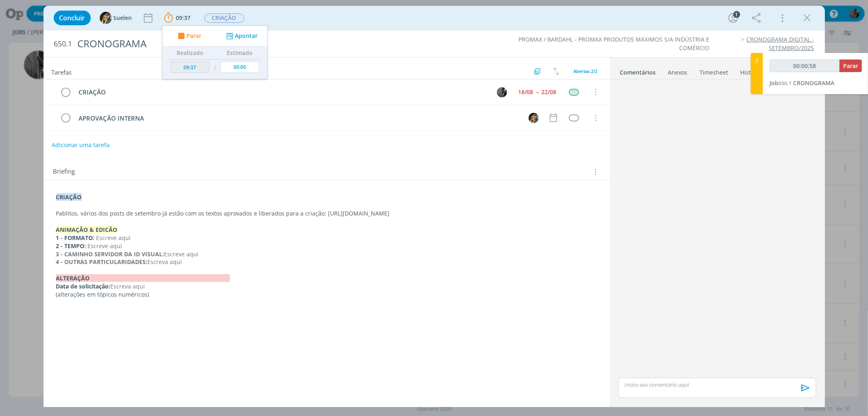 This screenshot has height=416, width=868. I want to click on span: 09:37, so click(183, 17).